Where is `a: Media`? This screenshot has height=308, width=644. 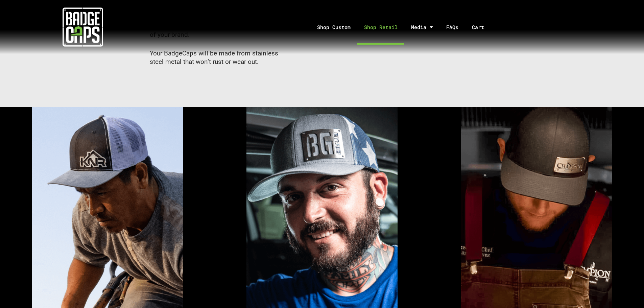 a: Media is located at coordinates (422, 27).